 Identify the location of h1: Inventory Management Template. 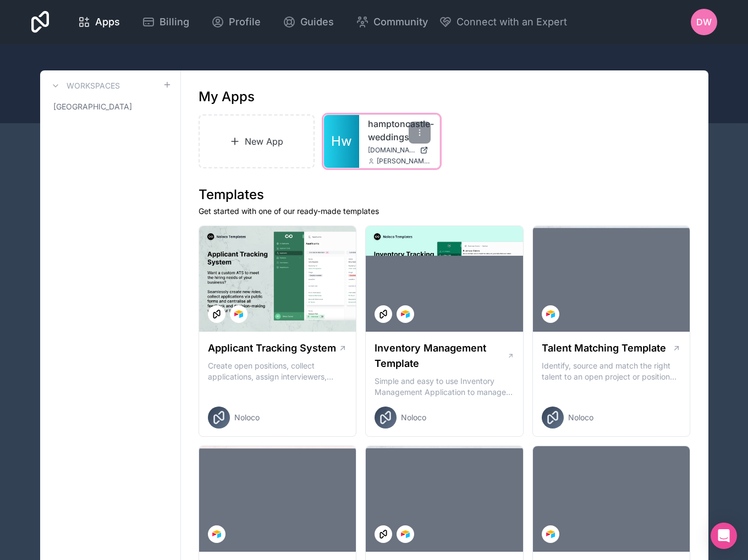
(441, 356).